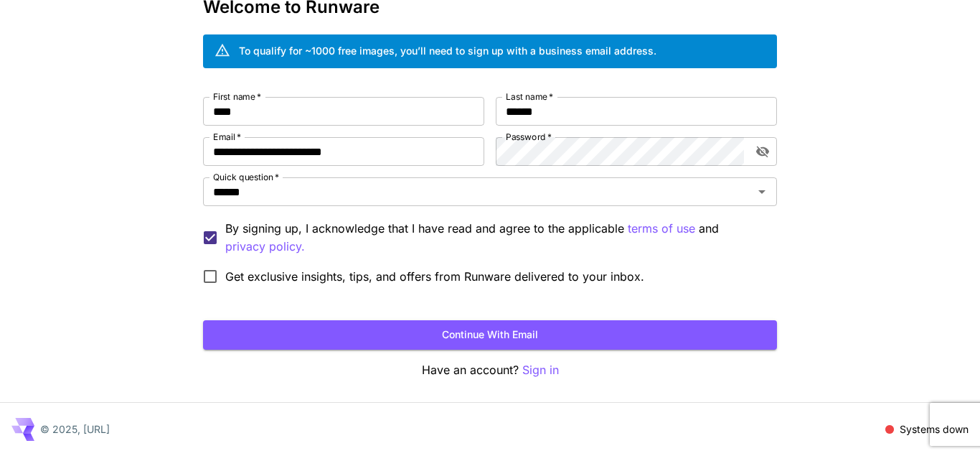 This screenshot has height=456, width=980. Describe the element at coordinates (490, 334) in the screenshot. I see `button: Continue with email` at that location.